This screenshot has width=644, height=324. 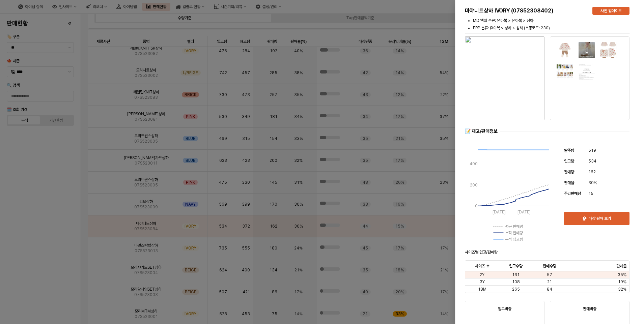 I want to click on button: 사진 업데이트, so click(x=611, y=11).